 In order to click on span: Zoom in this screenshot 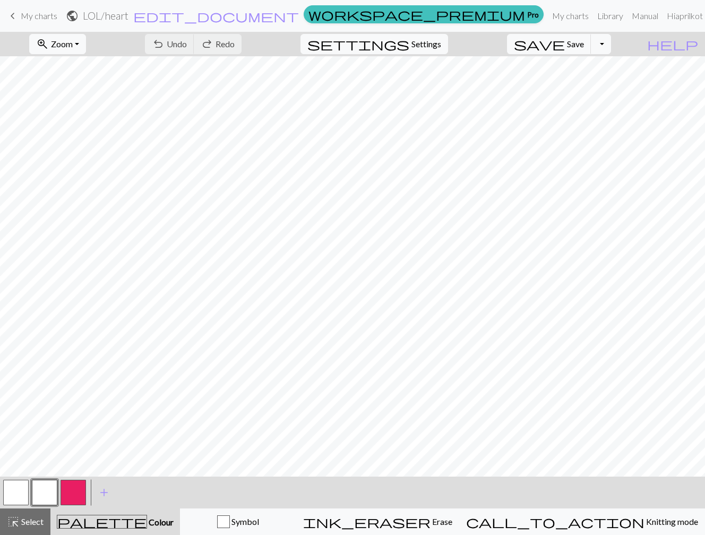, I will do `click(62, 44)`.